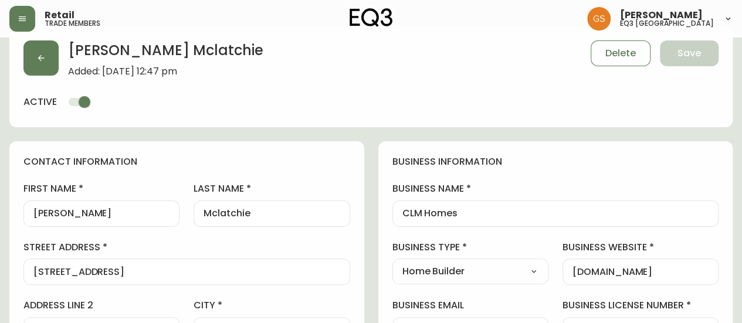 This screenshot has width=742, height=323. I want to click on label: last name, so click(271, 189).